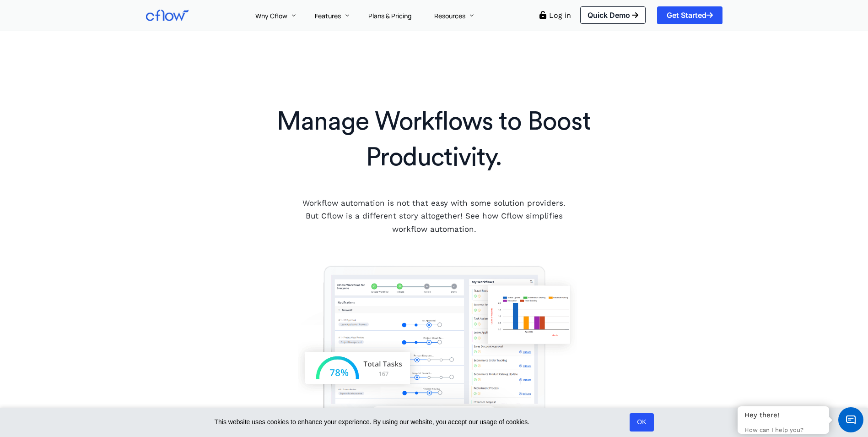 This screenshot has height=437, width=868. I want to click on span: Why Cflow, so click(271, 16).